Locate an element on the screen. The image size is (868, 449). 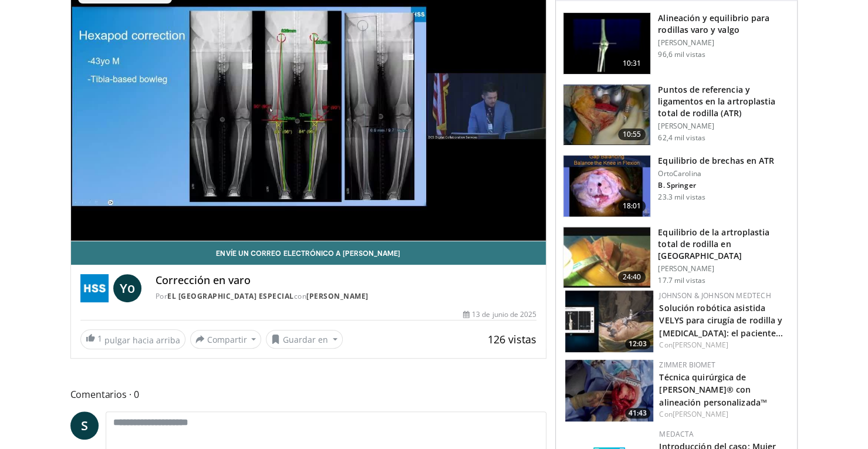
font: Comentarios is located at coordinates (99, 394).